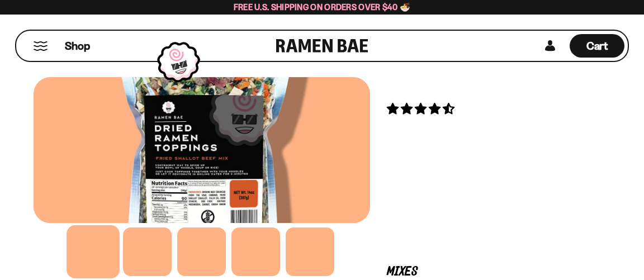 The width and height of the screenshot is (644, 280). What do you see at coordinates (421, 109) in the screenshot?
I see `span: 4.62 stars` at bounding box center [421, 109].